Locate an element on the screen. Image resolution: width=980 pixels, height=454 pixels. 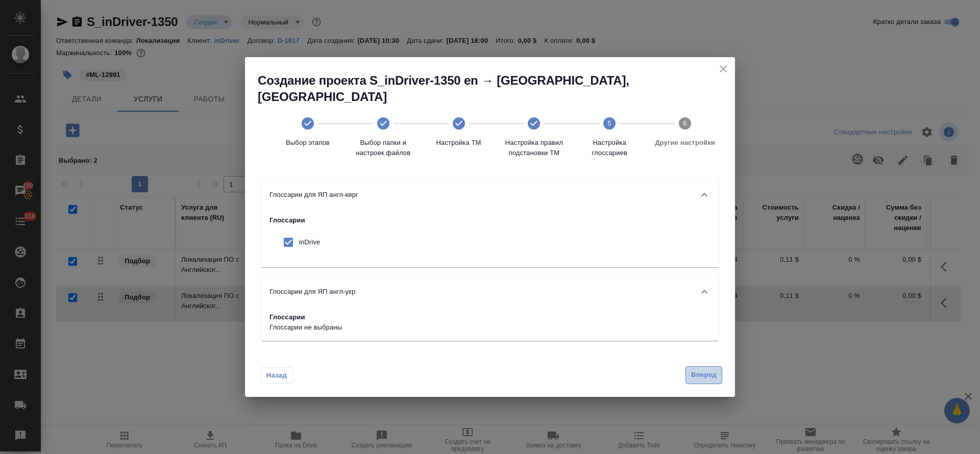
text: 6 is located at coordinates (685, 123).